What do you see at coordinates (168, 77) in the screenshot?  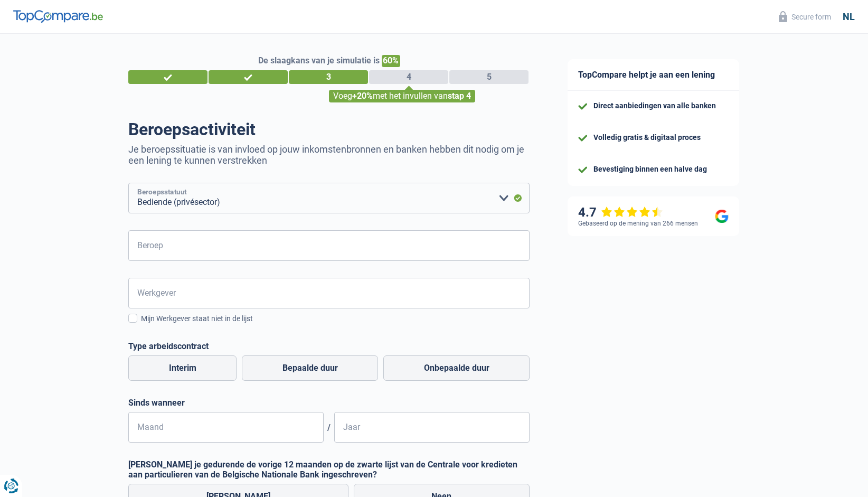 I see `div: 1` at bounding box center [168, 77].